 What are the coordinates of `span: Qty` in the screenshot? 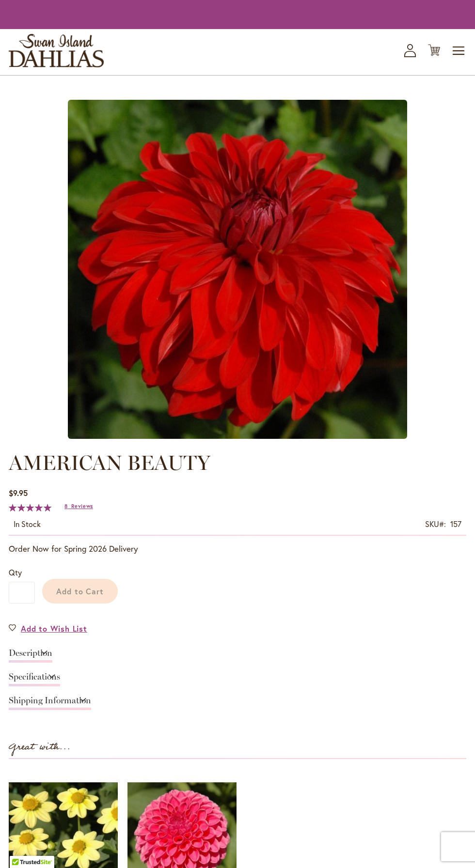 It's located at (15, 573).